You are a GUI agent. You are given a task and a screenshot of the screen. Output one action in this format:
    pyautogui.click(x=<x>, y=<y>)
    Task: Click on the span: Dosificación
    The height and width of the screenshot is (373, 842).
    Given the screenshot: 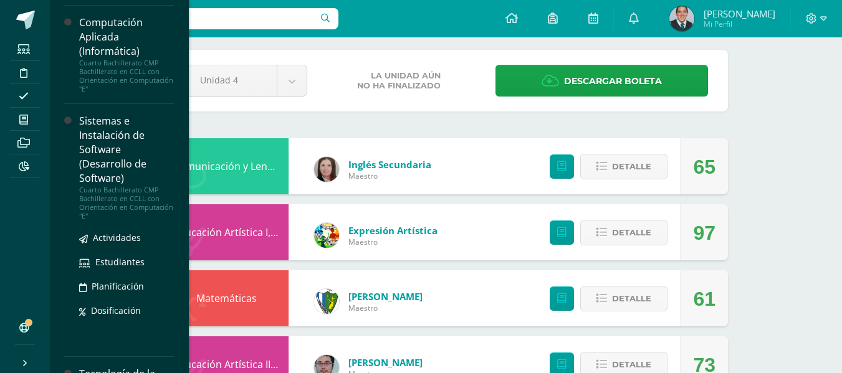 What is the action you would take?
    pyautogui.click(x=116, y=310)
    